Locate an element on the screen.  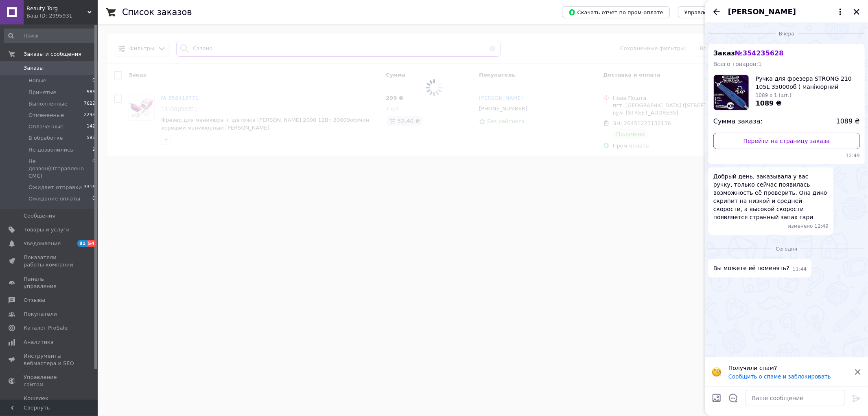
span: Аналитика is located at coordinates (39, 342).